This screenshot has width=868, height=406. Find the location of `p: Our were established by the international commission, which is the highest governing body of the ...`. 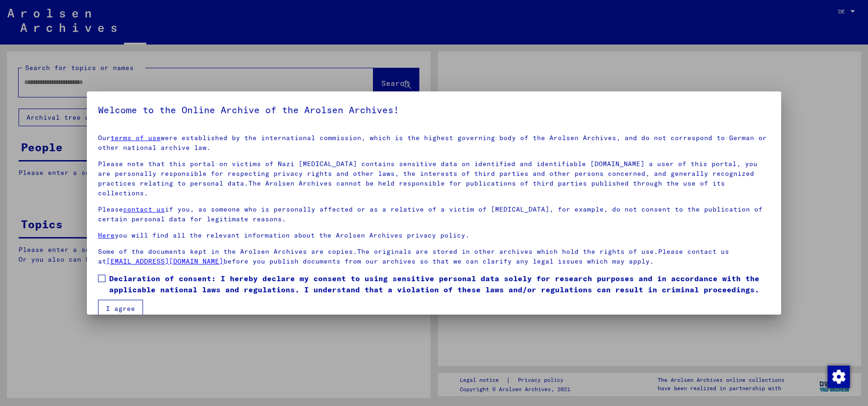

p: Our were established by the international commission, which is the highest governing body of the ... is located at coordinates (434, 143).